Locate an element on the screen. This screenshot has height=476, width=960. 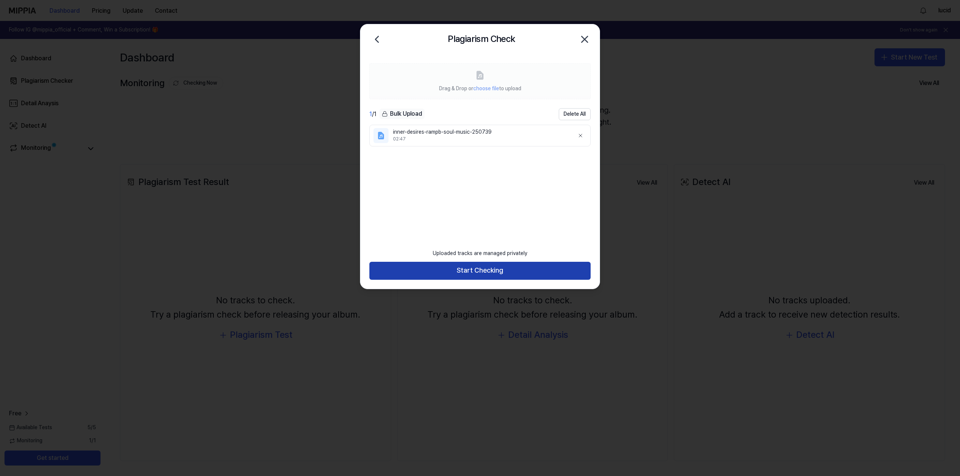
button: Delete All is located at coordinates (574, 114).